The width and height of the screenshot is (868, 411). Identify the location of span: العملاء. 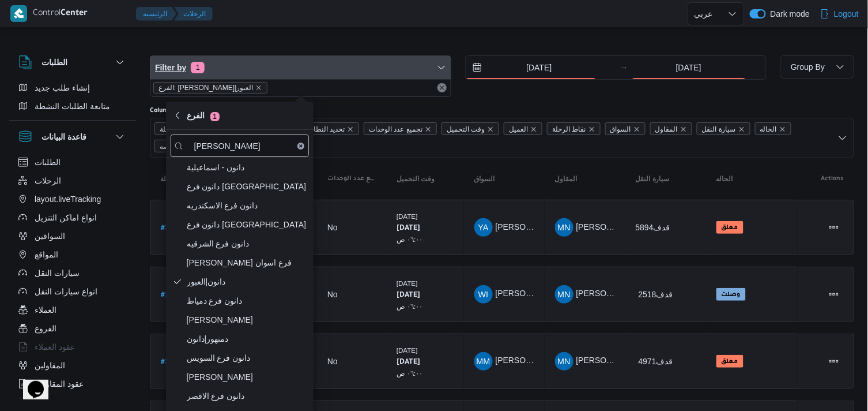
(45, 310).